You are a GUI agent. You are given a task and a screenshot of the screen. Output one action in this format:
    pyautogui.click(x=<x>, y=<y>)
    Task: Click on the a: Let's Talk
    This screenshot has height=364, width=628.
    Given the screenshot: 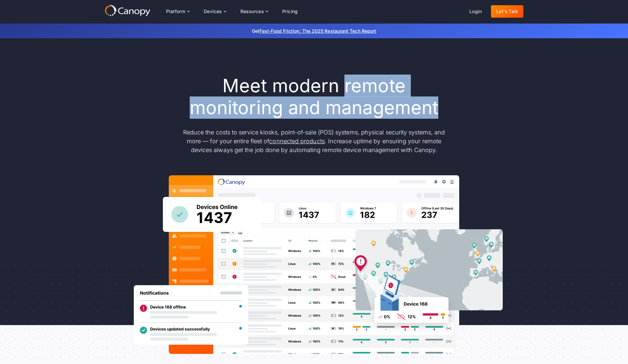 What is the action you would take?
    pyautogui.click(x=507, y=11)
    